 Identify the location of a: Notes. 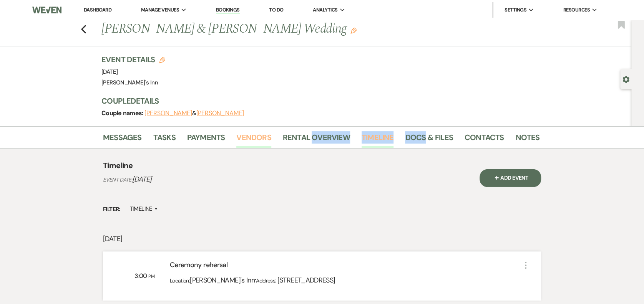
(527, 140).